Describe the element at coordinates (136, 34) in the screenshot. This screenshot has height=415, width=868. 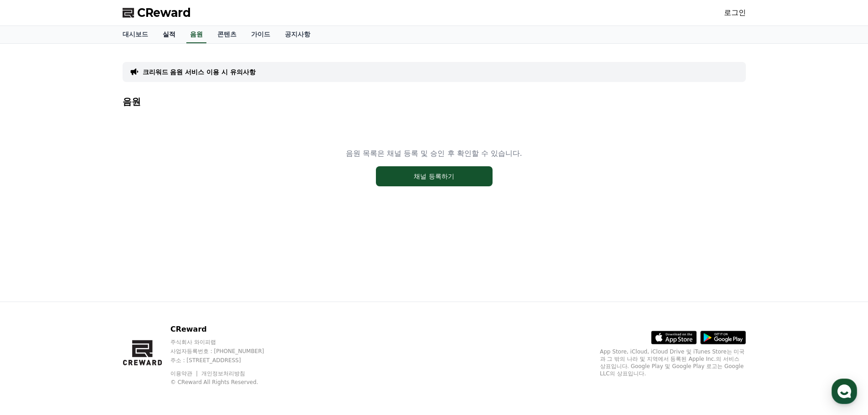
I see `a: 대시보드` at that location.